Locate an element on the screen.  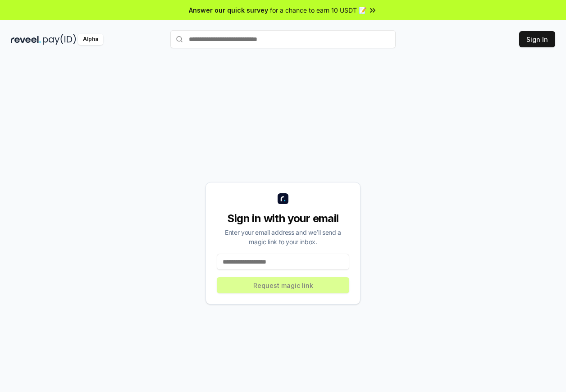
span: for a chance to earn 10 USDT 📝 is located at coordinates (318, 10).